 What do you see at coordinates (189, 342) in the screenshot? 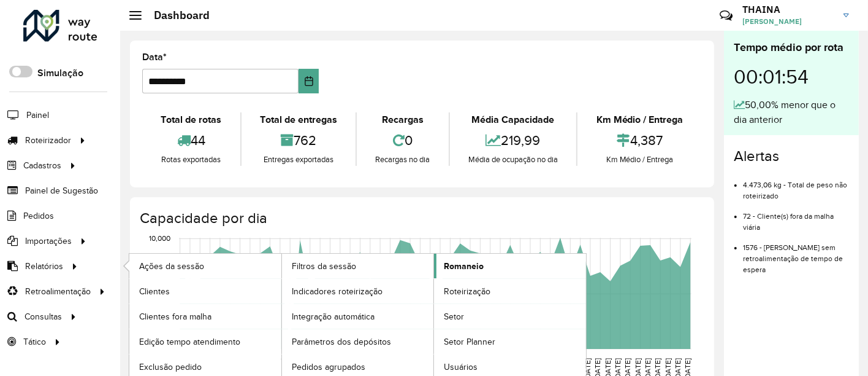
I see `span: Edição tempo atendimento` at bounding box center [189, 342].